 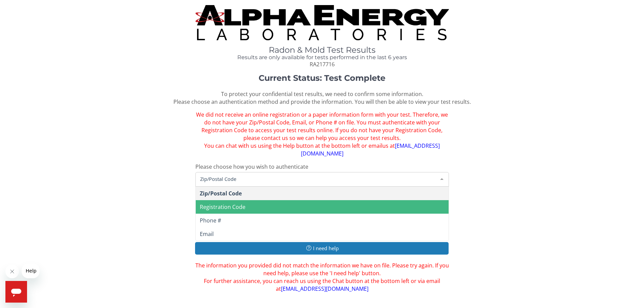 I want to click on button: I need help, so click(x=322, y=248).